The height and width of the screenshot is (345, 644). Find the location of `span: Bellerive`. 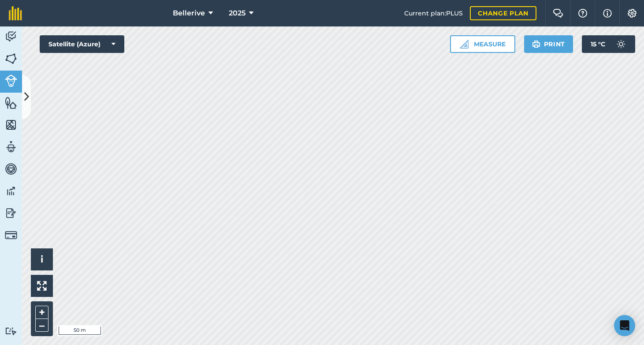

span: Bellerive is located at coordinates (189, 13).